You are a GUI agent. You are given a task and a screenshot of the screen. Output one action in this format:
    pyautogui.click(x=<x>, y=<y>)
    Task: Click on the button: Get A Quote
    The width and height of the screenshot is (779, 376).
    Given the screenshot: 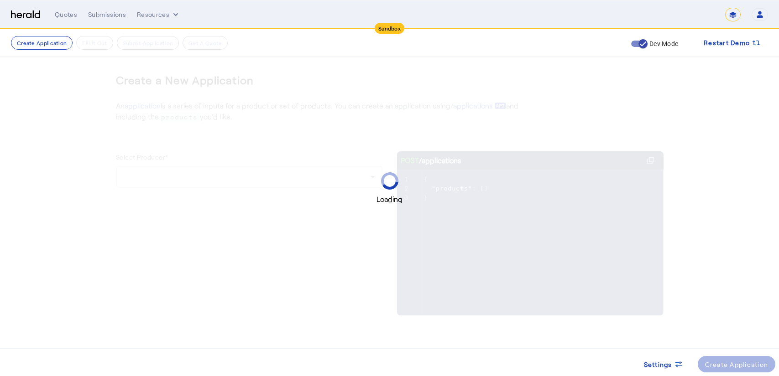 What is the action you would take?
    pyautogui.click(x=205, y=43)
    